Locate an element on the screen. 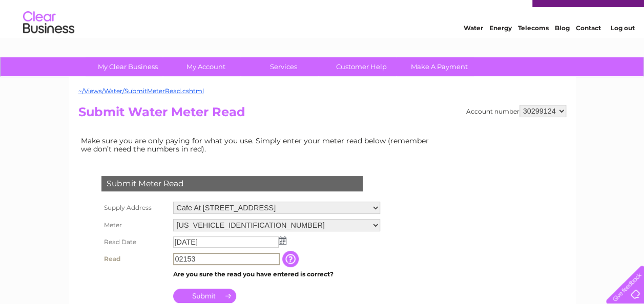 Image resolution: width=644 pixels, height=304 pixels. a: My Account is located at coordinates (205, 67).